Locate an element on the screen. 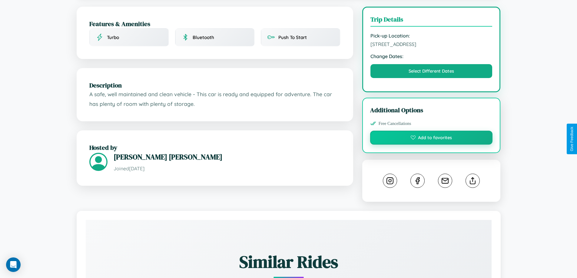 This screenshot has height=278, width=577. span: Bluetooth is located at coordinates (203, 37).